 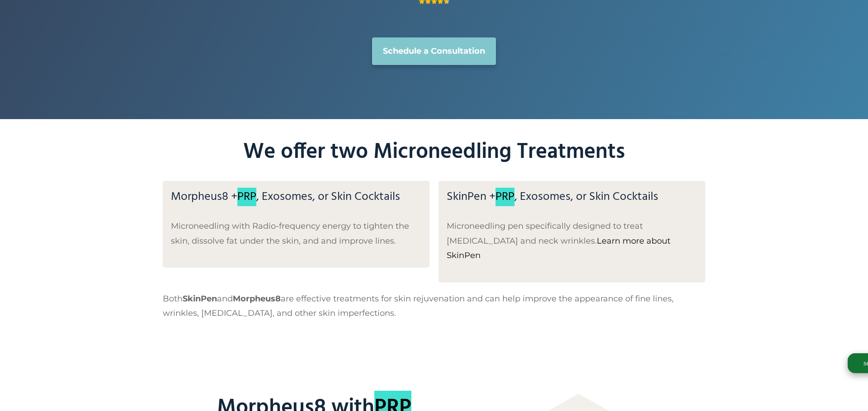 What do you see at coordinates (434, 153) in the screenshot?
I see `h2: We offer two Microneedling Treatments` at bounding box center [434, 153].